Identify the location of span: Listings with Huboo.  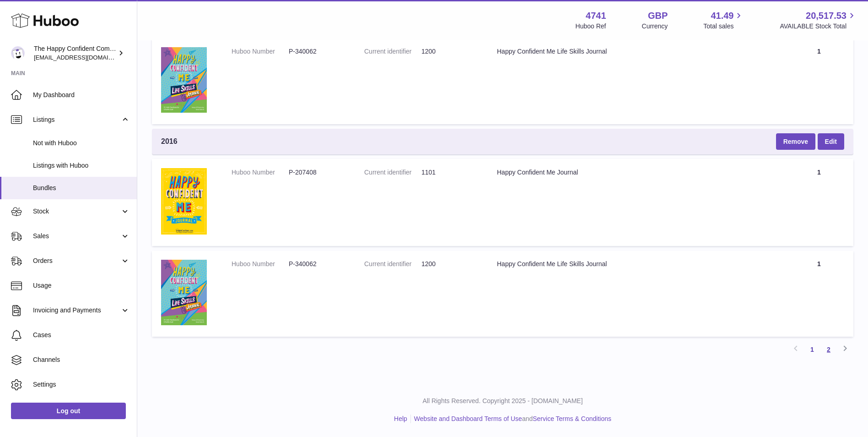
(82, 165).